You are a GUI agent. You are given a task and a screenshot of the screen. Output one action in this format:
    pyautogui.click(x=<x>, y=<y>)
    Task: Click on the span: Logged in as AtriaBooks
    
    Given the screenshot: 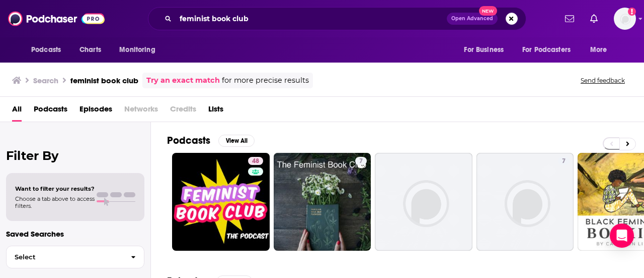 What is the action you would take?
    pyautogui.click(x=625, y=18)
    